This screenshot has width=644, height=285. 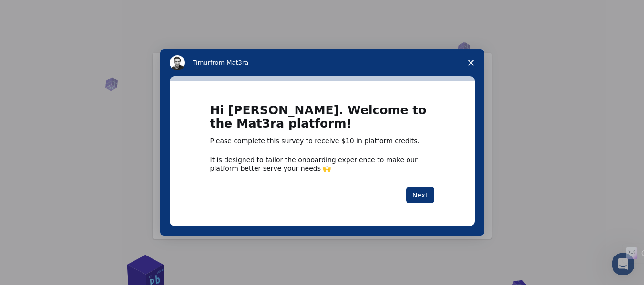 What do you see at coordinates (322, 141) in the screenshot?
I see `div: Please complete this survey to receive $10 in platform credits.` at bounding box center [322, 141].